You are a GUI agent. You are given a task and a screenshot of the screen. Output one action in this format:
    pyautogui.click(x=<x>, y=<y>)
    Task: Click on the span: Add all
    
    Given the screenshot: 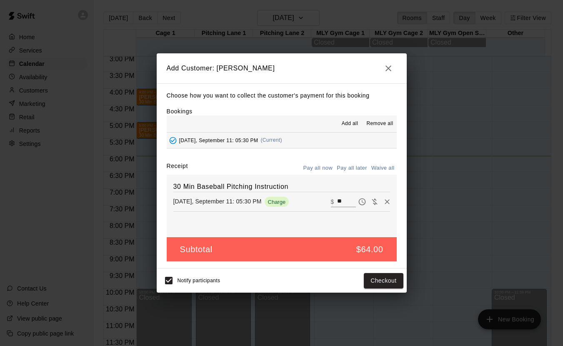 What is the action you would take?
    pyautogui.click(x=350, y=124)
    